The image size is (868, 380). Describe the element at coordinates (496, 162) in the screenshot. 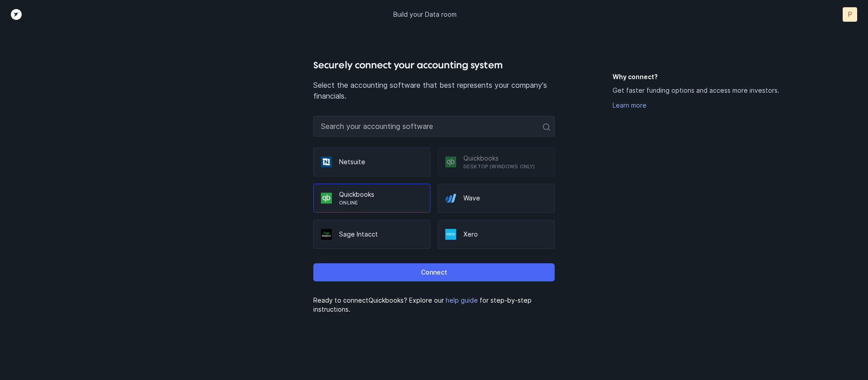

I see `div: QuickbooksDesktop (Windows only)` at that location.